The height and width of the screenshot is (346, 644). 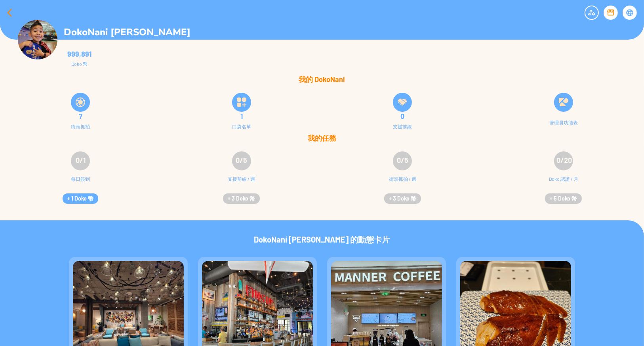 I want to click on div: 0, so click(x=403, y=116).